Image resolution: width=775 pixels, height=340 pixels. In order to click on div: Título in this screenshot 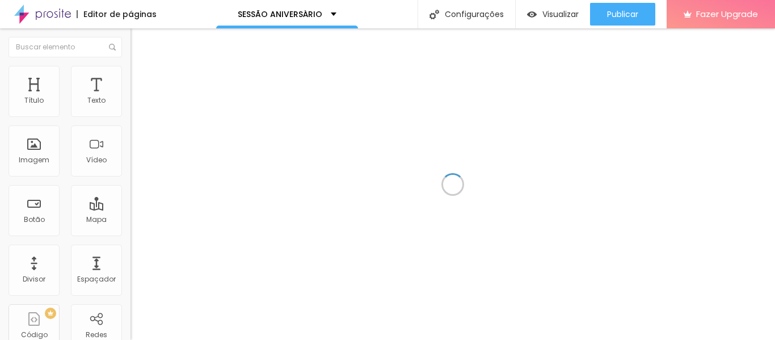, I will do `click(34, 100)`.